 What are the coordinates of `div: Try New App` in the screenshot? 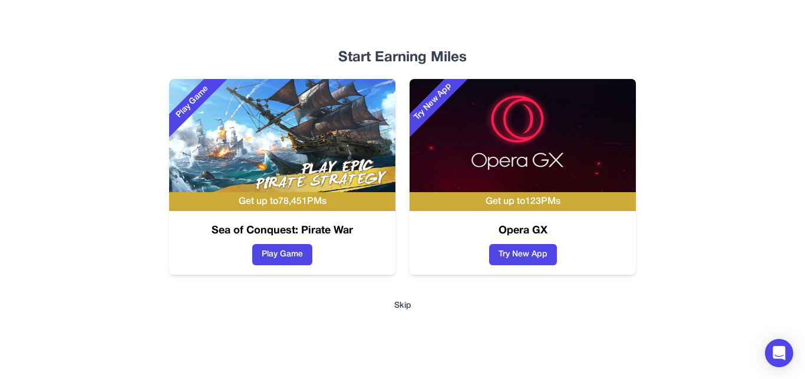 It's located at (433, 102).